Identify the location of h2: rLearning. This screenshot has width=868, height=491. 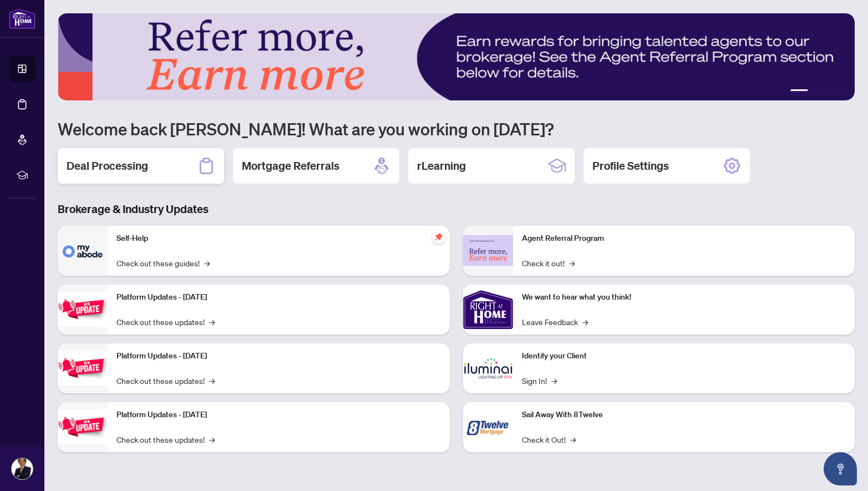
(441, 166).